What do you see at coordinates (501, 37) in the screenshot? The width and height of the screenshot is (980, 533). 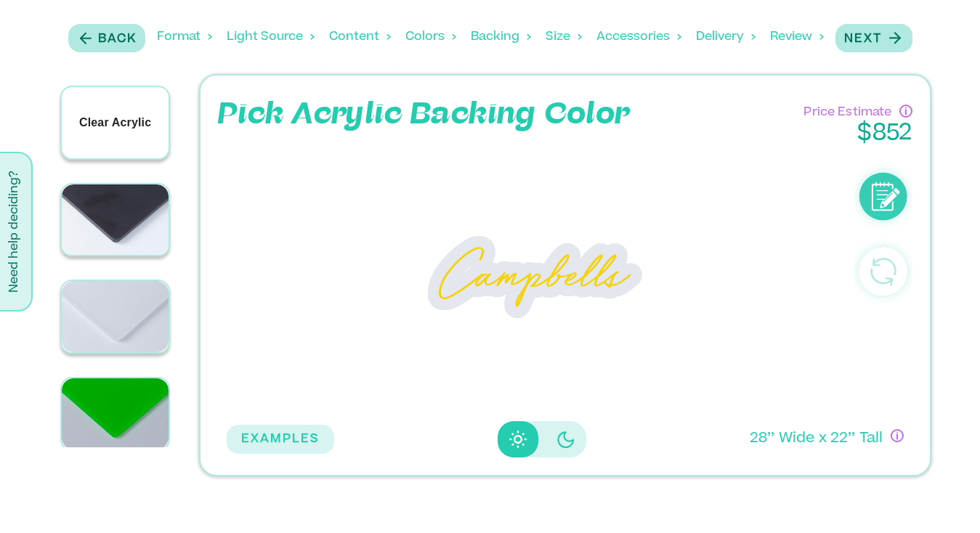 I see `div: Backing` at bounding box center [501, 37].